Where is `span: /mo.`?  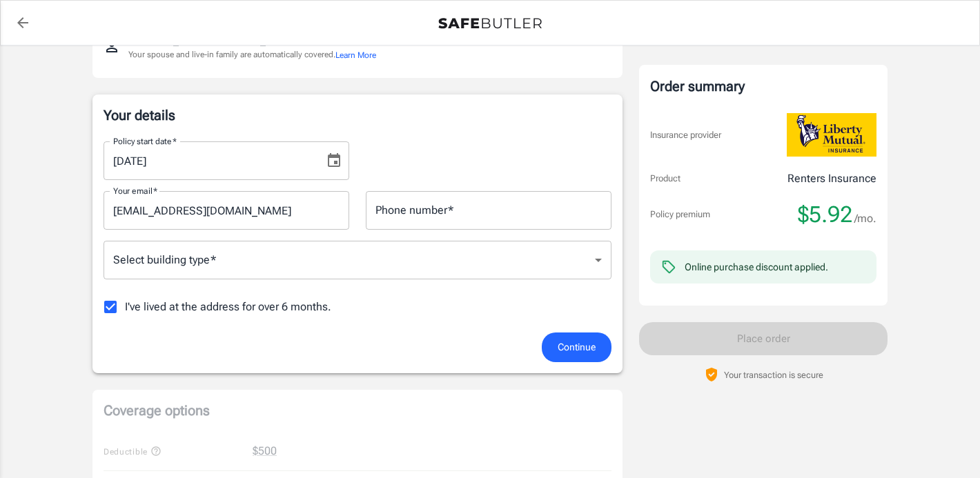 span: /mo. is located at coordinates (866, 218).